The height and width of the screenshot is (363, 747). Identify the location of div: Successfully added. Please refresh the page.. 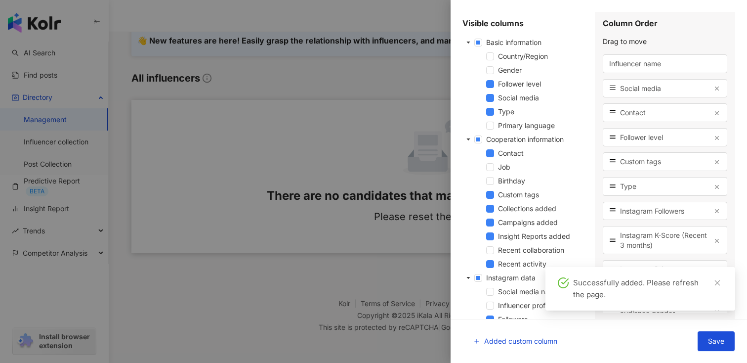
(642, 289).